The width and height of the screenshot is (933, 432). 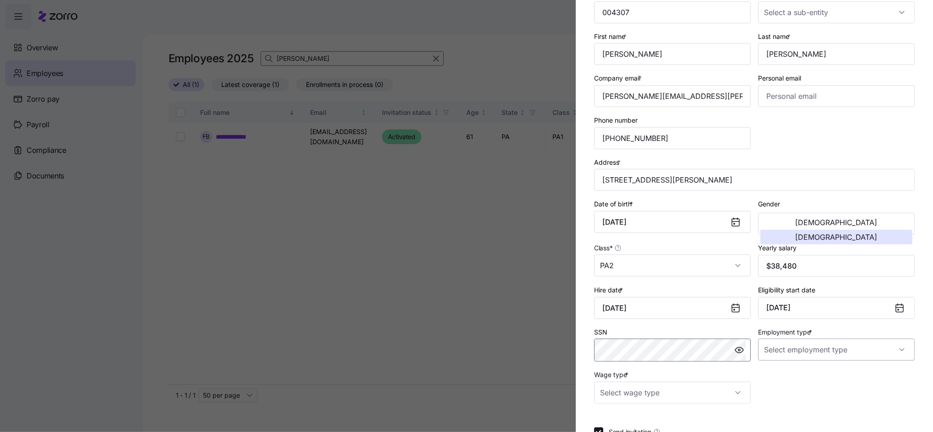 What do you see at coordinates (836, 266) in the screenshot?
I see `input: Yearly salary` at bounding box center [836, 266].